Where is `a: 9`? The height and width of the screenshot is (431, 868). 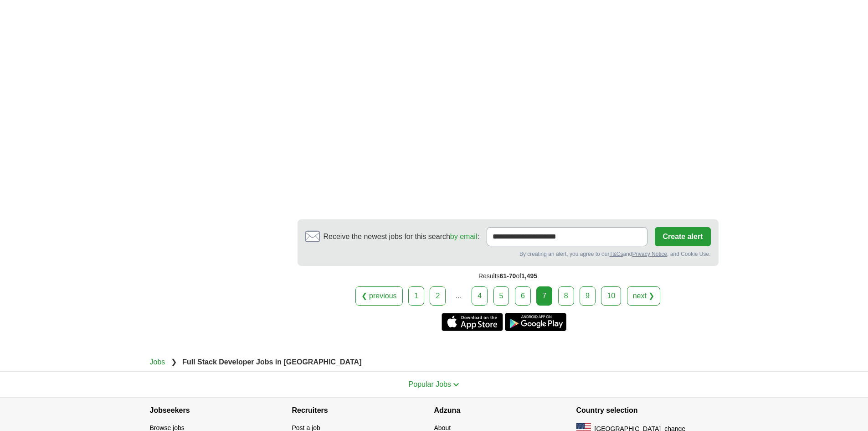 a: 9 is located at coordinates (588, 296).